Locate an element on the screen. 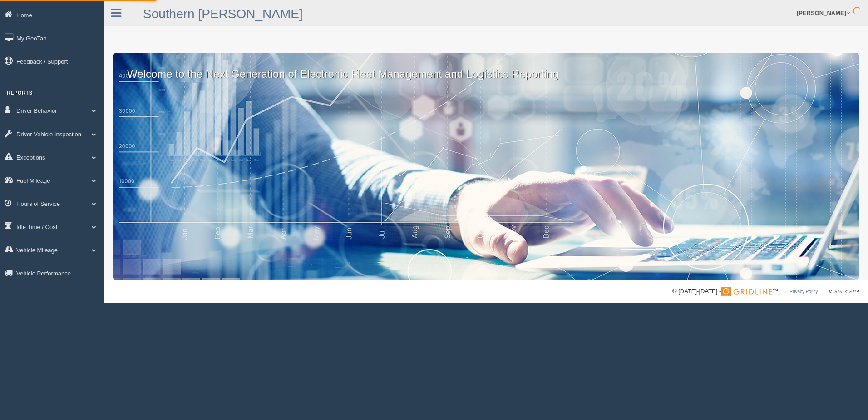  span: v. 2025.4.2019 is located at coordinates (844, 291).